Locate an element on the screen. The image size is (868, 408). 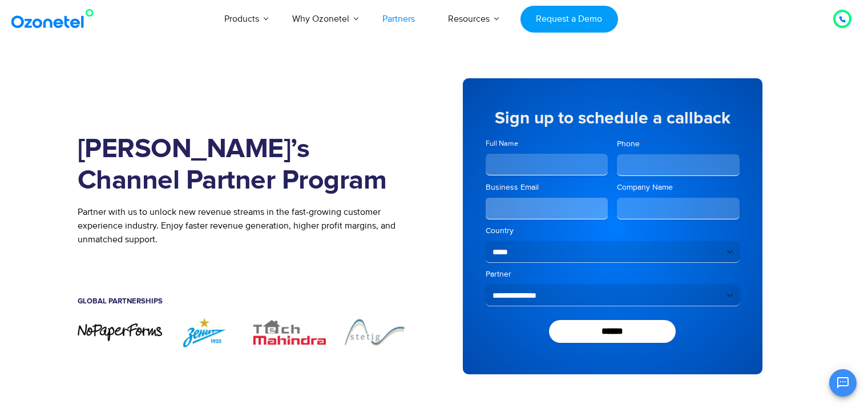
img: Stetig is located at coordinates (374, 332).